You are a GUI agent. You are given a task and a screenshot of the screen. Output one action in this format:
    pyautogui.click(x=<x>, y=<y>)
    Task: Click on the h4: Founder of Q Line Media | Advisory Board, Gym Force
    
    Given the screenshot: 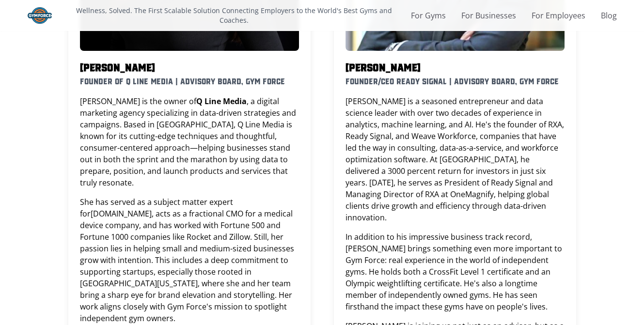 What is the action you would take?
    pyautogui.click(x=190, y=81)
    